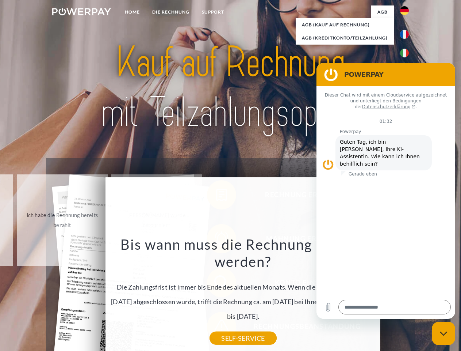 Image resolution: width=461 pixels, height=351 pixels. What do you see at coordinates (405, 53) in the screenshot?
I see `img: it` at bounding box center [405, 53].